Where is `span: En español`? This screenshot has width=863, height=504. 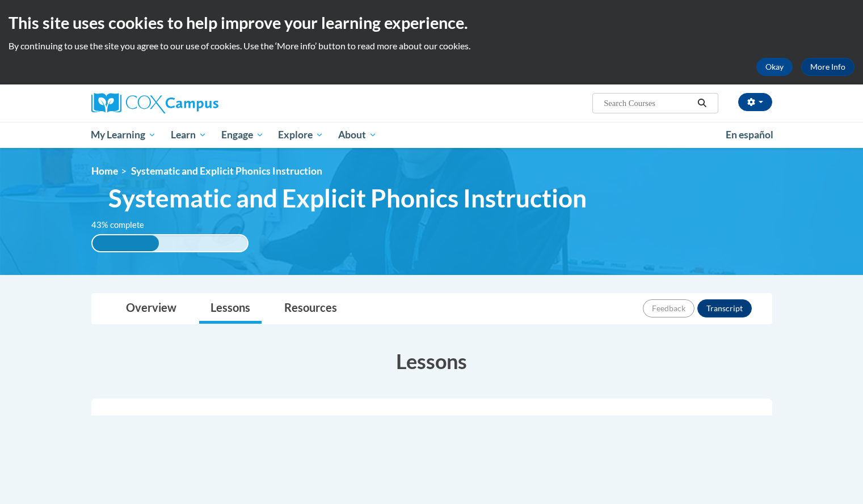 span: En español is located at coordinates (750, 134).